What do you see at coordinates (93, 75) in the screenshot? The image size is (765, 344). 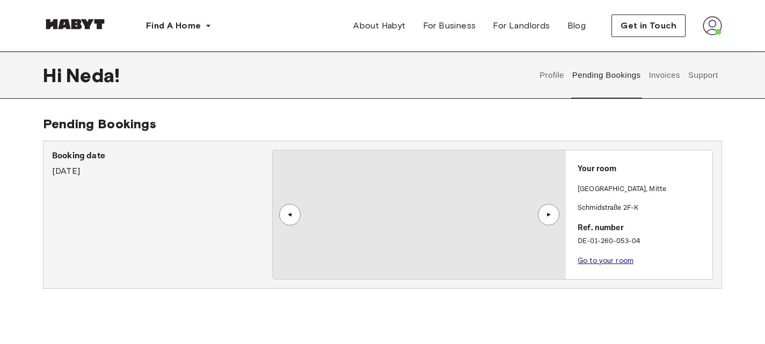 I see `span: Neda !` at bounding box center [93, 75].